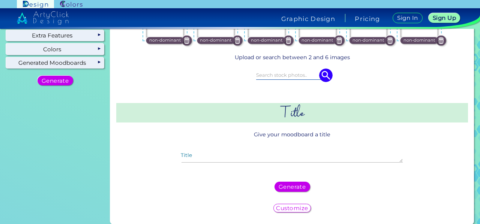 The image size is (480, 224). What do you see at coordinates (292, 208) in the screenshot?
I see `h5: Customize` at bounding box center [292, 208].